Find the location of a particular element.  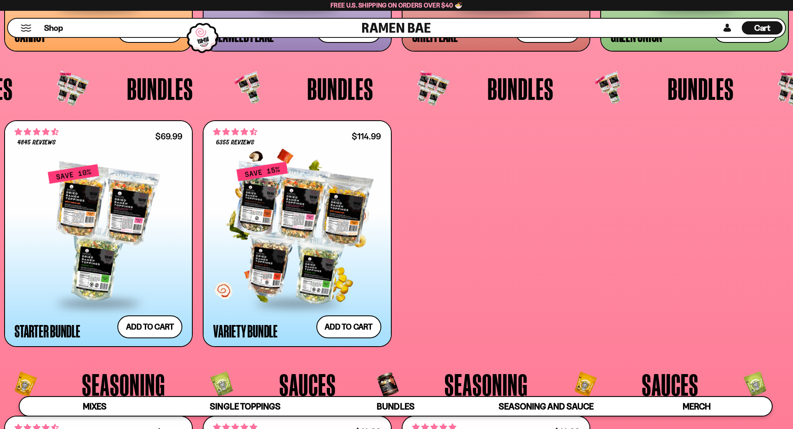

a: 4.71 stars 4845 reviews $69.99 Starter Bundle Add to cart is located at coordinates (98, 234).